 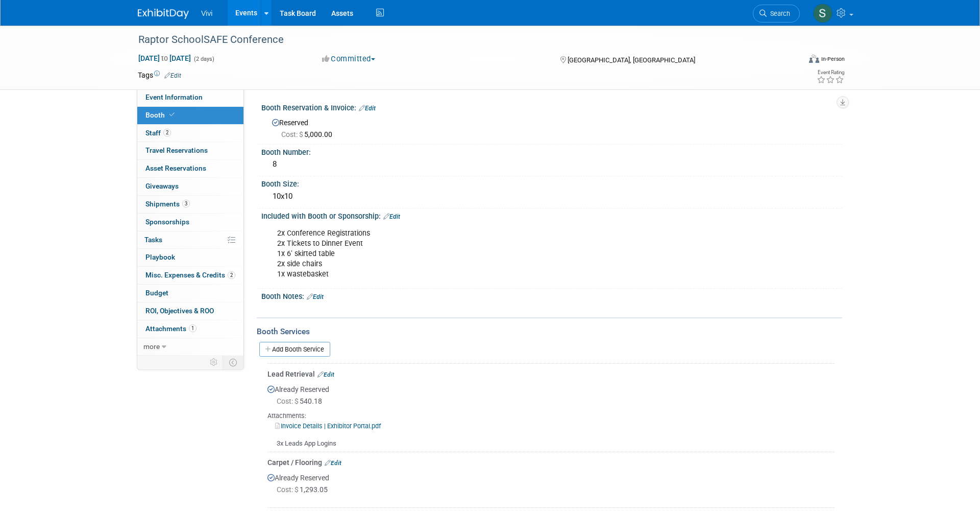 What do you see at coordinates (460, 40) in the screenshot?
I see `div: Raptor SchoolSAFE Conference` at bounding box center [460, 40].